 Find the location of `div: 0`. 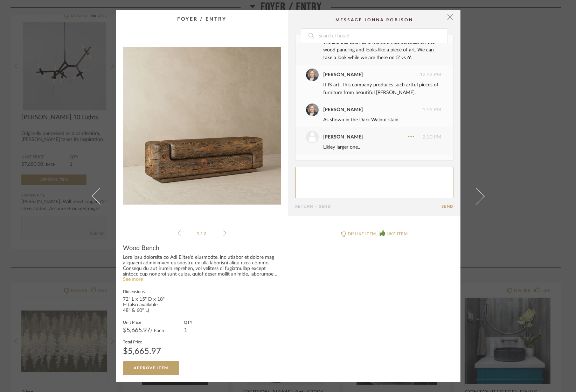

div: 0 is located at coordinates (202, 126).